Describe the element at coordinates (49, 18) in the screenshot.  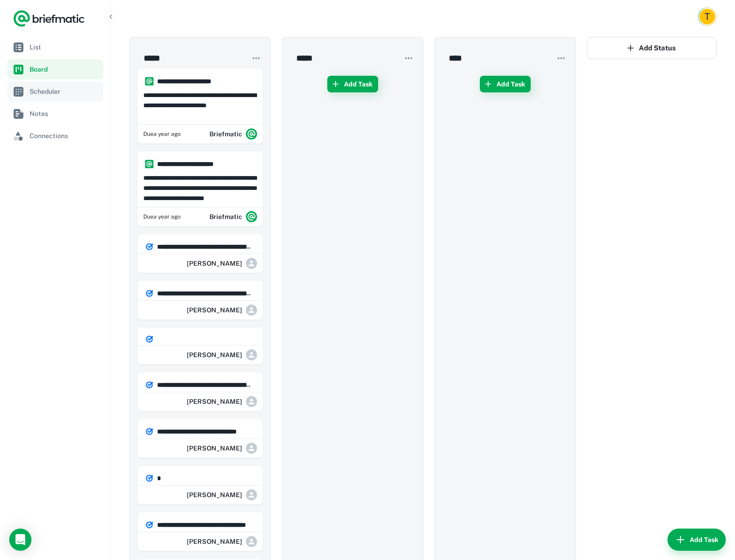
I see `a: Logo` at that location.